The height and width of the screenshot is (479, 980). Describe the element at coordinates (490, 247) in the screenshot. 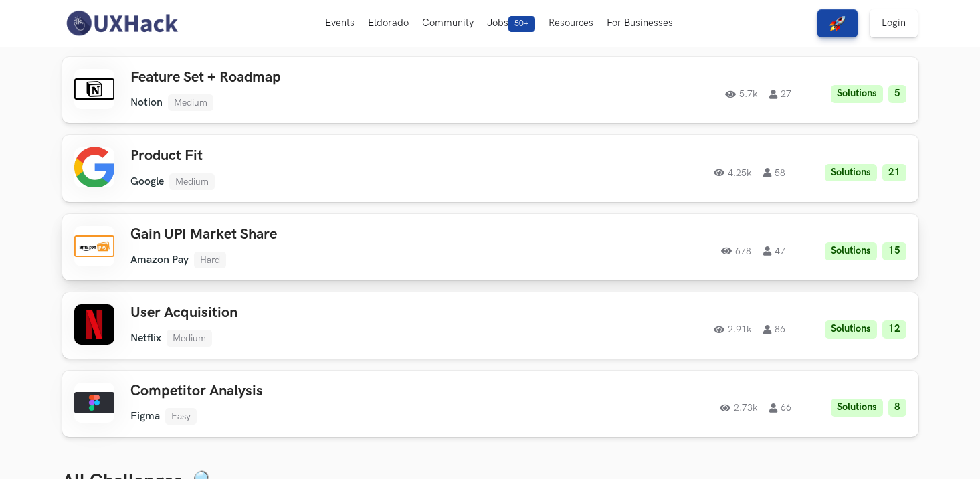

I see `a: Gain UPI Market ShareAmazon PayHard67847Solutions15` at that location.